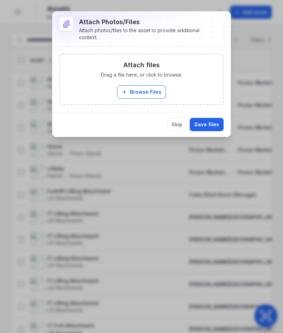 The width and height of the screenshot is (283, 333). I want to click on div: Attach photos/files to the asset to provide additional context., so click(146, 34).